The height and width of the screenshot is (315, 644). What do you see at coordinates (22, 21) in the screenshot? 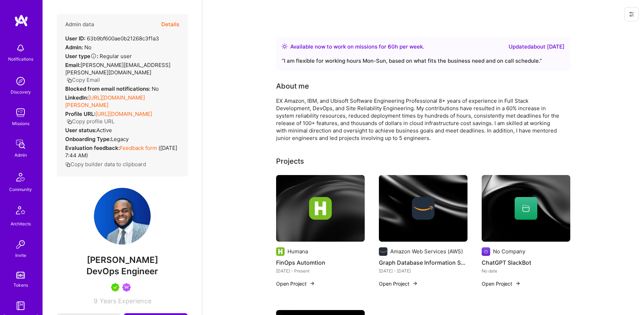
I see `img: logo` at bounding box center [22, 21].